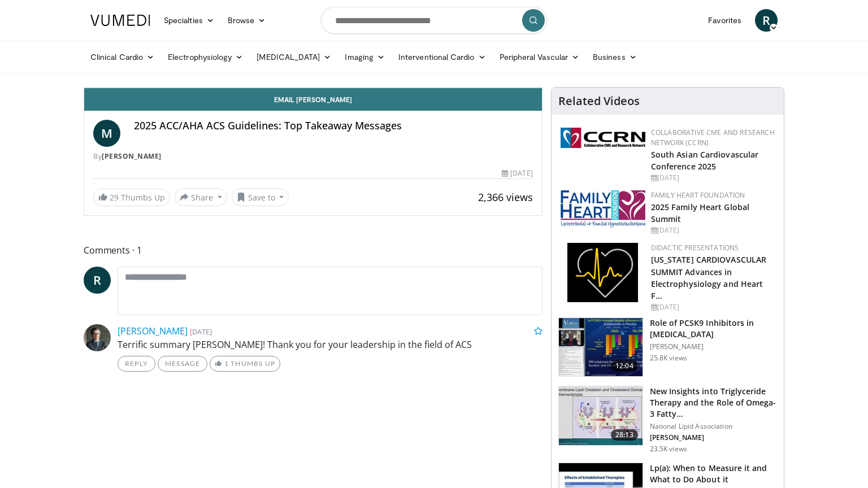 This screenshot has width=868, height=488. I want to click on a: Reply, so click(136, 364).